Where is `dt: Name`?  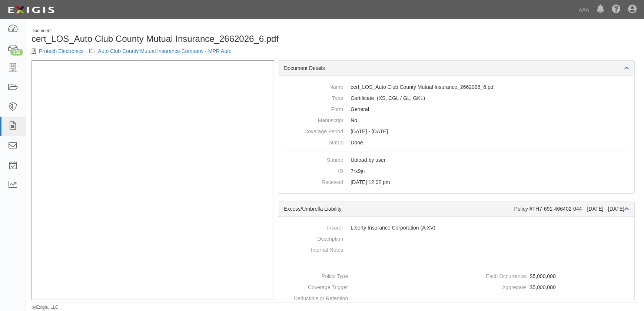
dt: Name is located at coordinates (313, 85).